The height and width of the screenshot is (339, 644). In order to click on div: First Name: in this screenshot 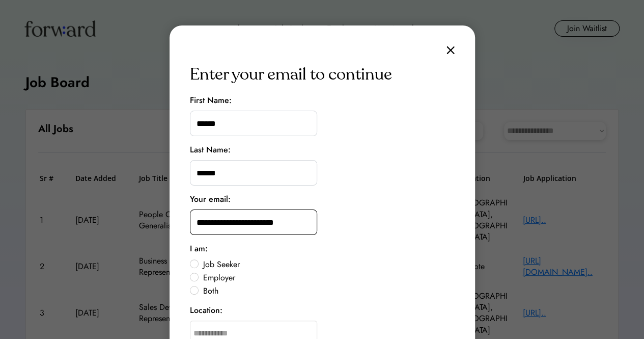, I will do `click(211, 100)`.